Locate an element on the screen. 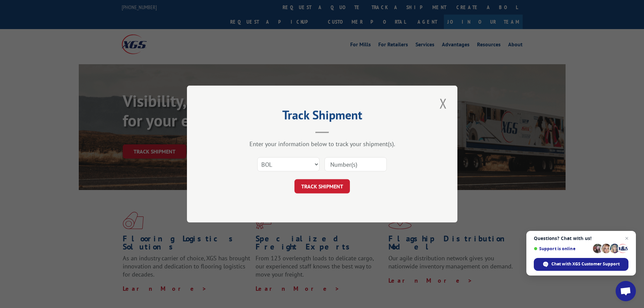 The height and width of the screenshot is (308, 644). div: Enter your information below to track your shipment(s). is located at coordinates (322, 144).